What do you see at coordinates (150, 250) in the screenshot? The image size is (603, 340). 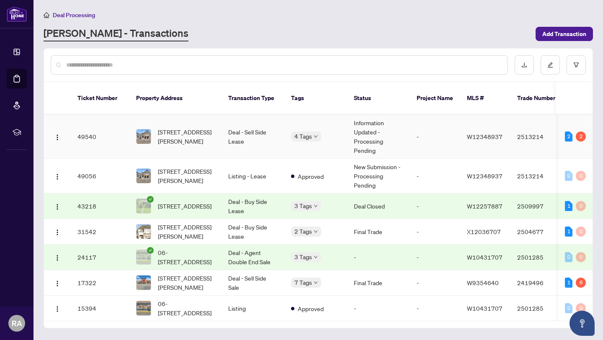 I see `span: check-circle` at bounding box center [150, 250].